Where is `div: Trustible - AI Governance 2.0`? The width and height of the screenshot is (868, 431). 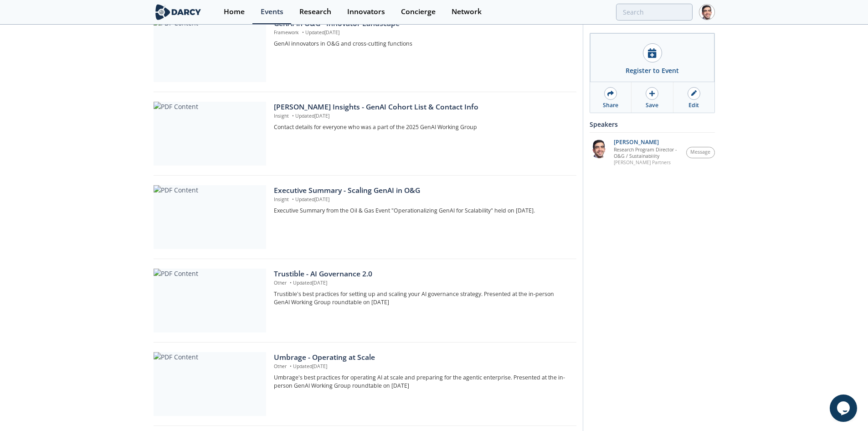
div: Trustible - AI Governance 2.0 is located at coordinates (422, 274).